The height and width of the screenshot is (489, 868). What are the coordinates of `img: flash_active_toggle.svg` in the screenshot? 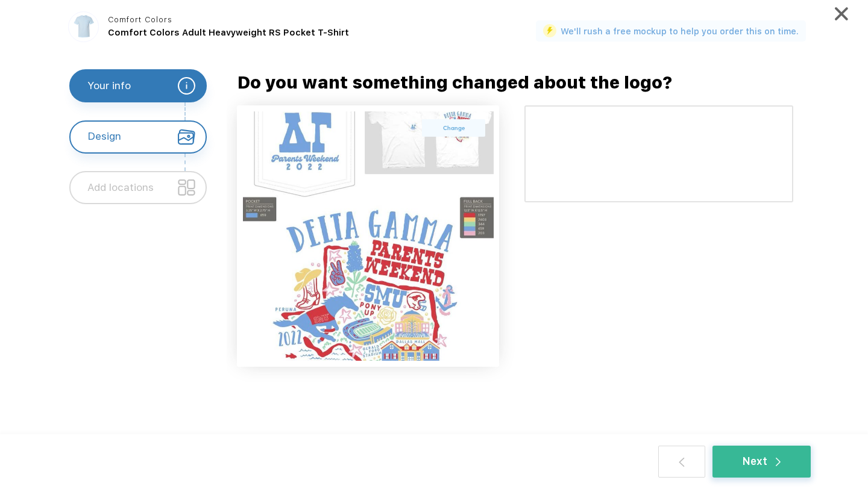 It's located at (550, 31).